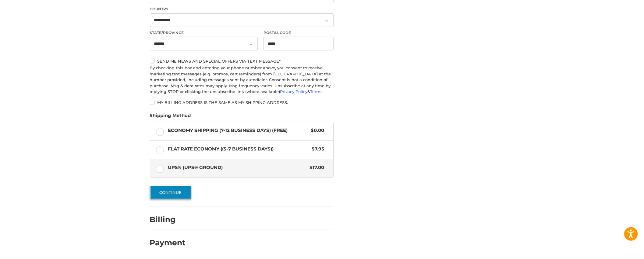 The width and height of the screenshot is (644, 259). I want to click on span: $0.00, so click(316, 131).